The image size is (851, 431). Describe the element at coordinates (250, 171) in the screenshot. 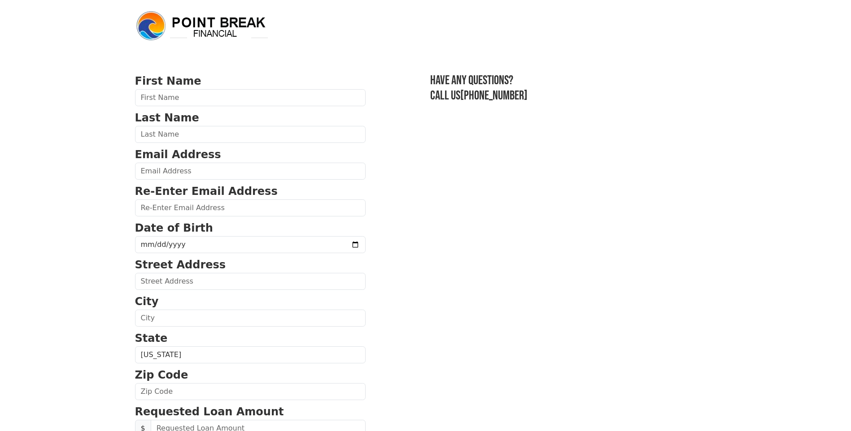

I see `input: Email Address` at that location.